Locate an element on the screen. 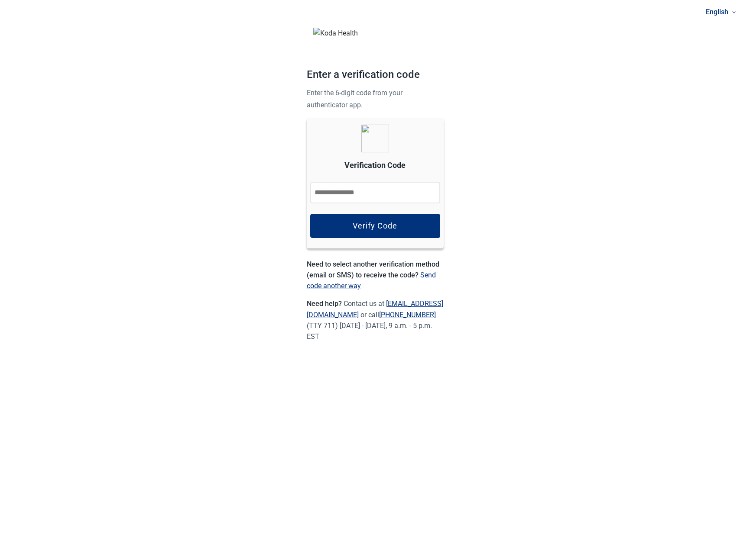  h1: Enter a verification code is located at coordinates (375, 76).